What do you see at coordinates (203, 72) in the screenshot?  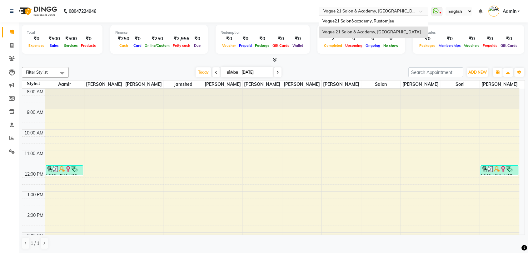 I see `span: Today` at bounding box center [203, 72].